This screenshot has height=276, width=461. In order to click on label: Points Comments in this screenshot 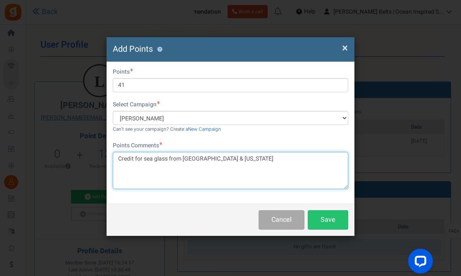, I will do `click(138, 145)`.